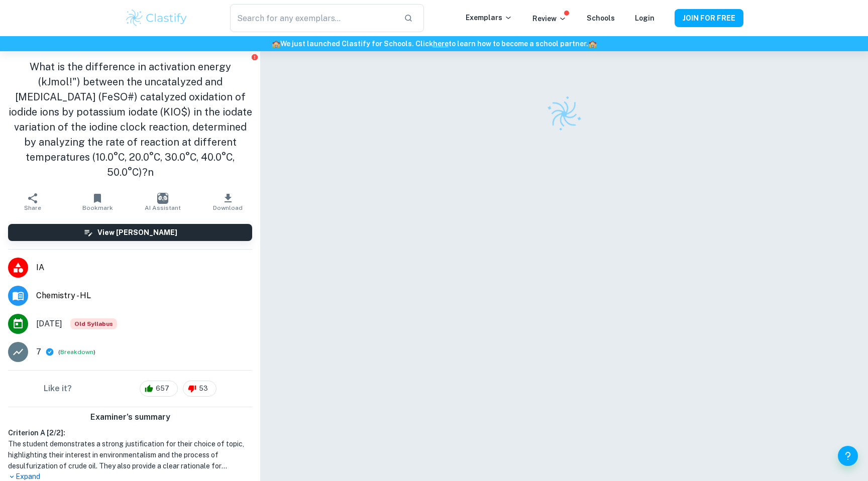  I want to click on span: AI Assistant, so click(163, 208).